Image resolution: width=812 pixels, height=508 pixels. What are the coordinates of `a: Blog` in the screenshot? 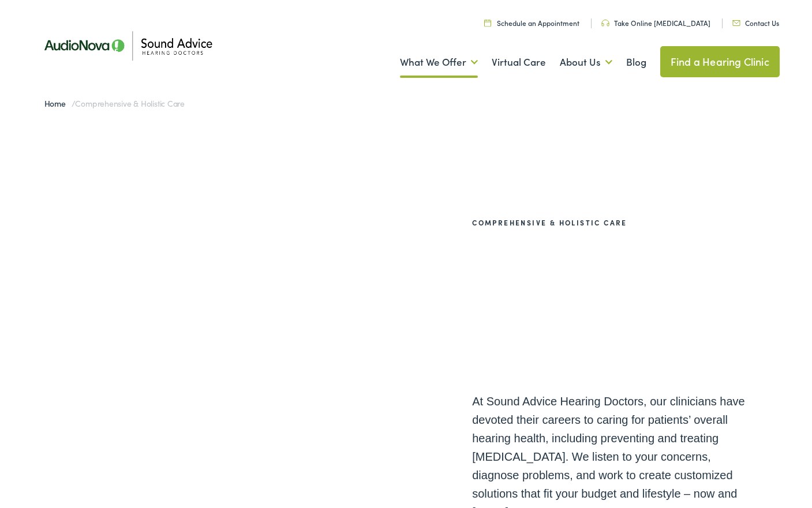 It's located at (636, 62).